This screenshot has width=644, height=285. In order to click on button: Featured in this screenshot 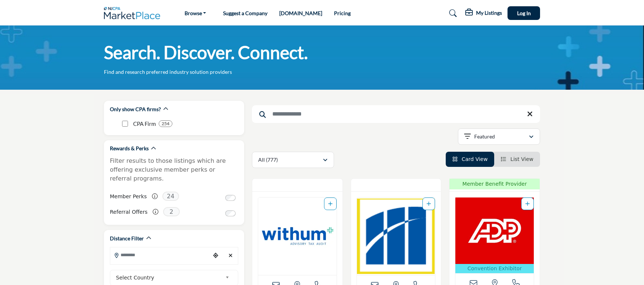, I will do `click(499, 137)`.